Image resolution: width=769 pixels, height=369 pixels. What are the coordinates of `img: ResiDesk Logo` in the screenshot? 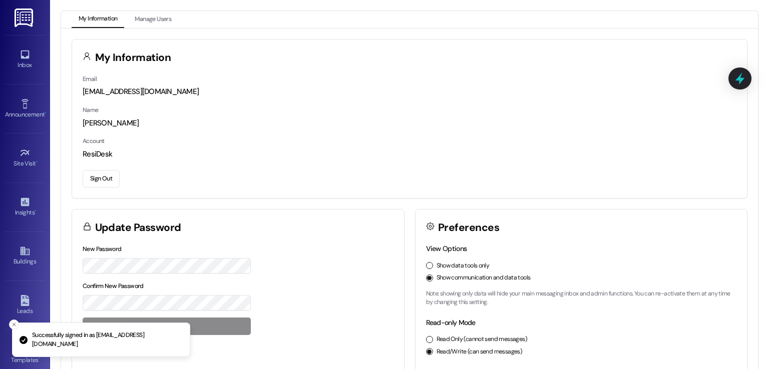 It's located at (25, 18).